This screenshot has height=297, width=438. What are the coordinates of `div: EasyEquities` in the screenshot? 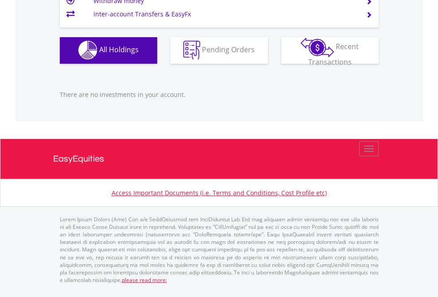 It's located at (219, 159).